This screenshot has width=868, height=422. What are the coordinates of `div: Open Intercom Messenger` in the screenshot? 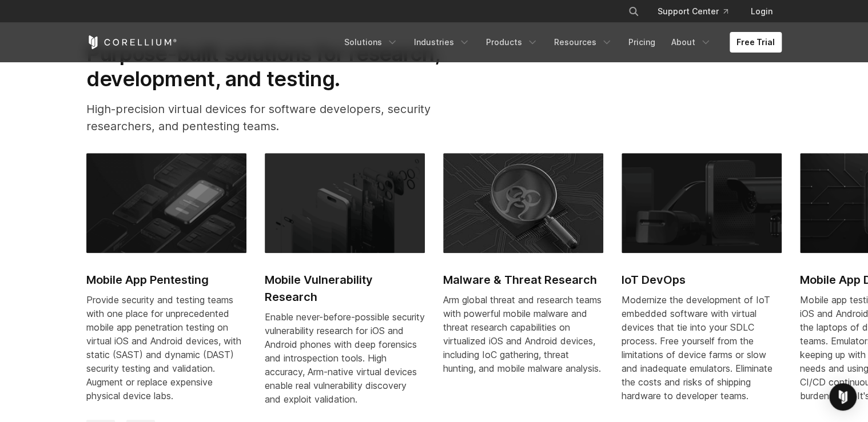 It's located at (843, 397).